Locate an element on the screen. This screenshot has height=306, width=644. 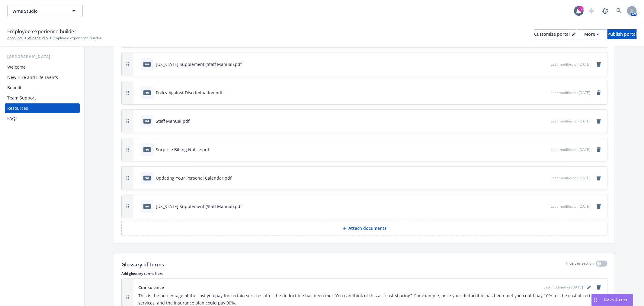
div: Policy Against Discrimination.pdf is located at coordinates (189, 93).